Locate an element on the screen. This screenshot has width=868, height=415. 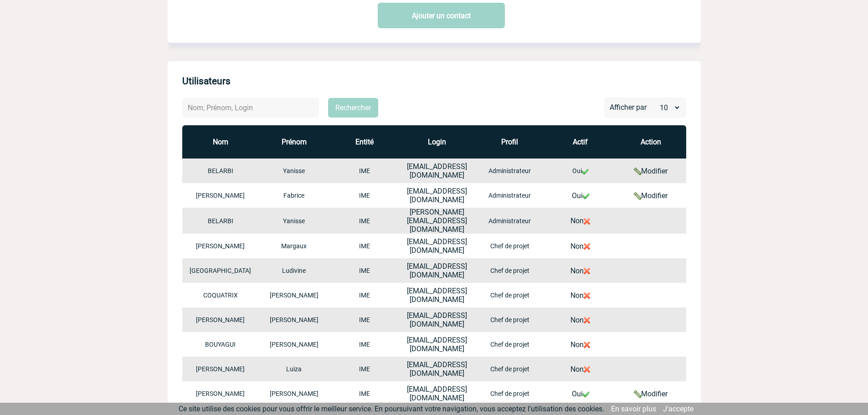
span: Afficher par is located at coordinates (627, 107).